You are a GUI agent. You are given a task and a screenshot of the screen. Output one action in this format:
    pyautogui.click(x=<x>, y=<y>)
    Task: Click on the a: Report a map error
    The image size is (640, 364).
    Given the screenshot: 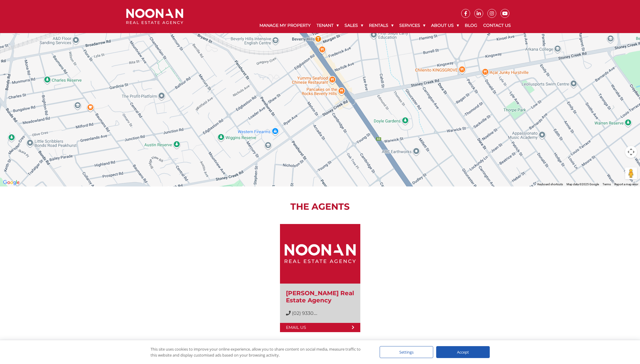 What is the action you would take?
    pyautogui.click(x=627, y=184)
    